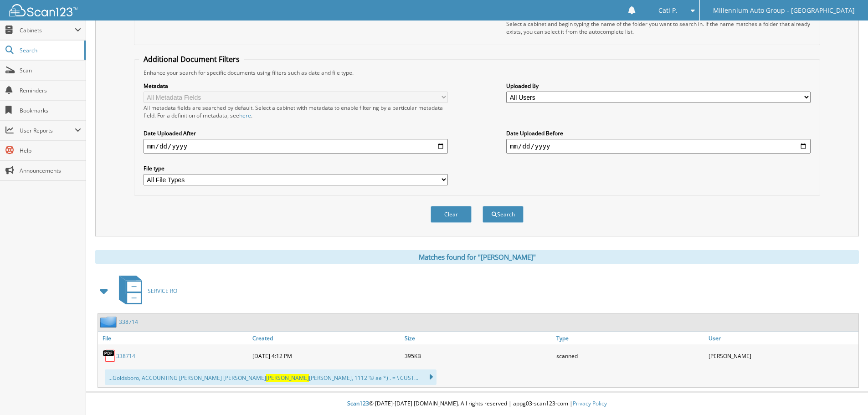  Describe the element at coordinates (50, 110) in the screenshot. I see `span: Bookmarks` at that location.